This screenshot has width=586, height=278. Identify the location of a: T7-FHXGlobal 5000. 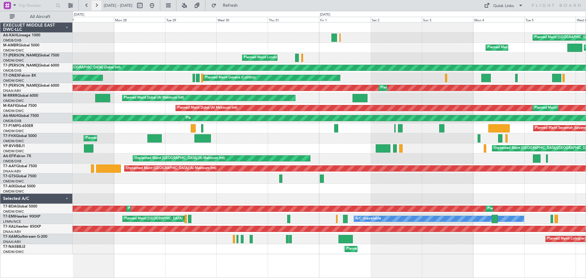
(20, 136).